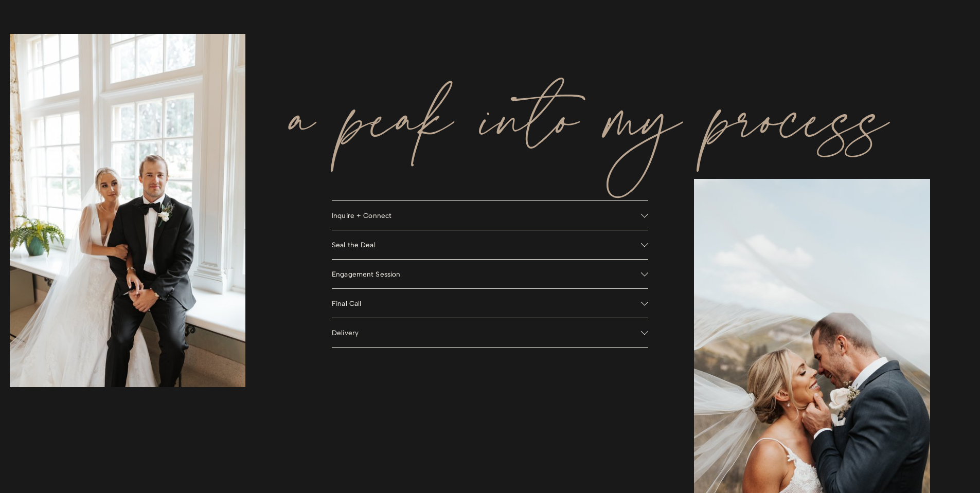  I want to click on button: Inquire + Connect, so click(490, 215).